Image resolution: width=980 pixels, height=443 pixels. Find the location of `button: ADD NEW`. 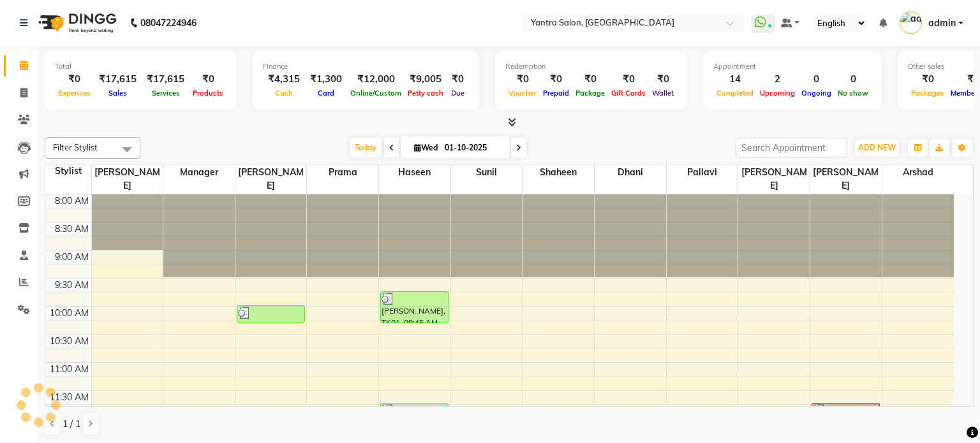

button: ADD NEW is located at coordinates (877, 148).